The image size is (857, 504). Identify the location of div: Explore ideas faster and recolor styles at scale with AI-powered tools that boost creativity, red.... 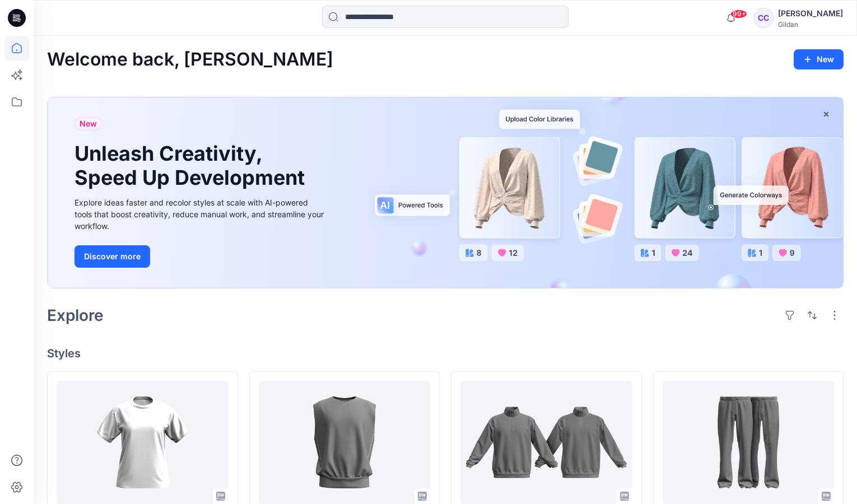
(200, 214).